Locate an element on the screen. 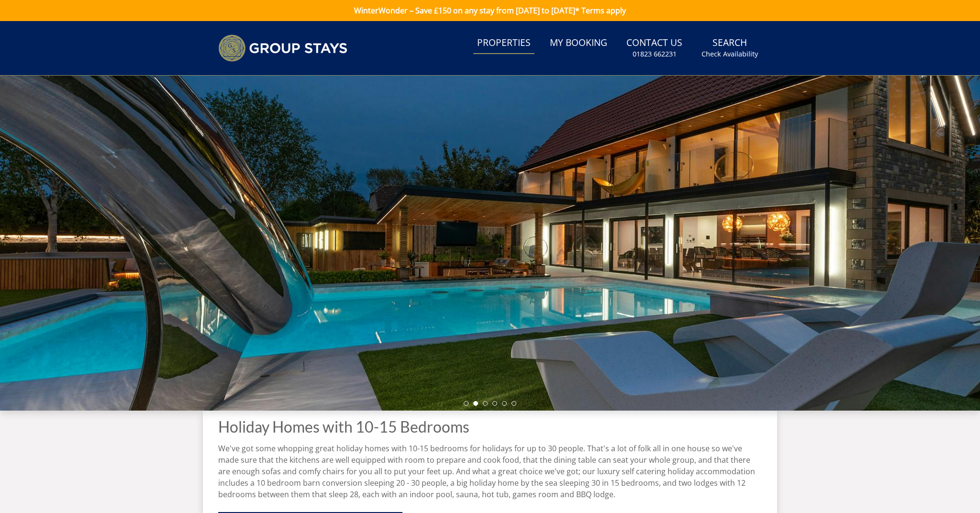 This screenshot has width=980, height=513. a: Properties is located at coordinates (504, 43).